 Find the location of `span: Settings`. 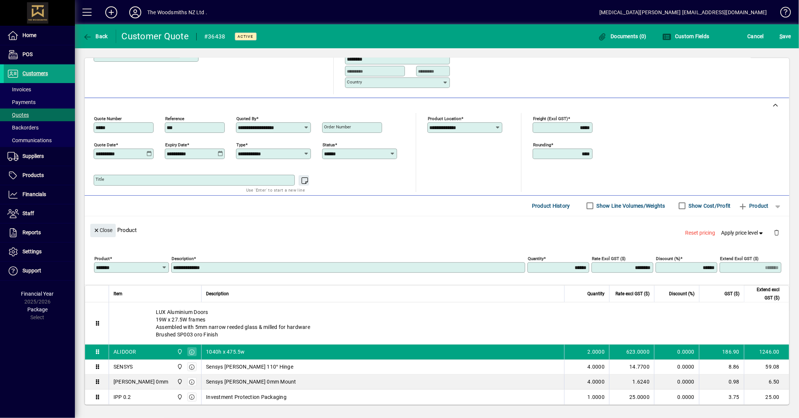

span: Settings is located at coordinates (32, 252).